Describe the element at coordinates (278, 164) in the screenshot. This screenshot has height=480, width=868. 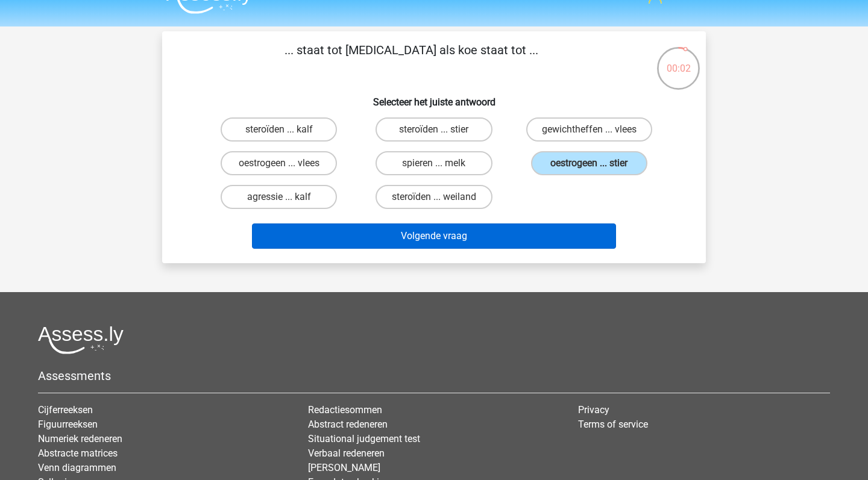
I see `label: oestrogeen ... vlees` at that location.